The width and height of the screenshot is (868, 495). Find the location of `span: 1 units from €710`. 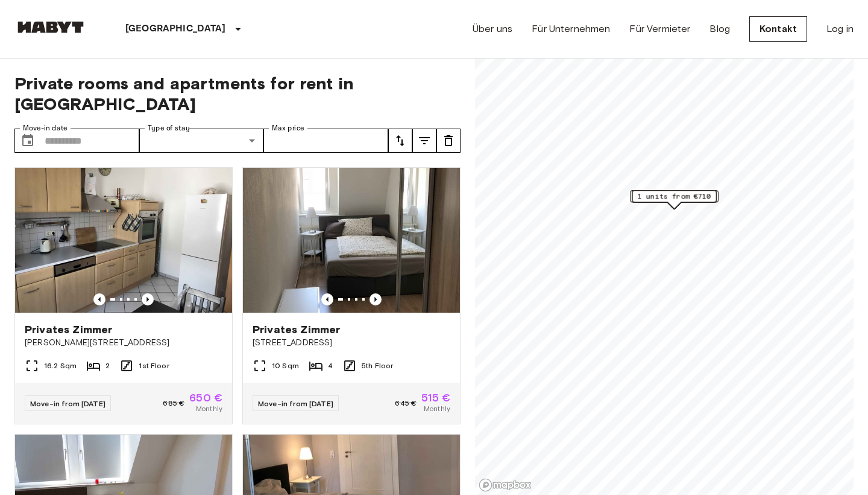

span: 1 units from €710 is located at coordinates (674, 196).